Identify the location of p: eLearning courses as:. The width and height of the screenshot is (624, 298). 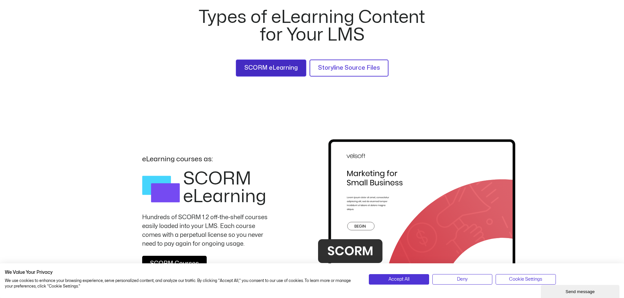
(208, 159).